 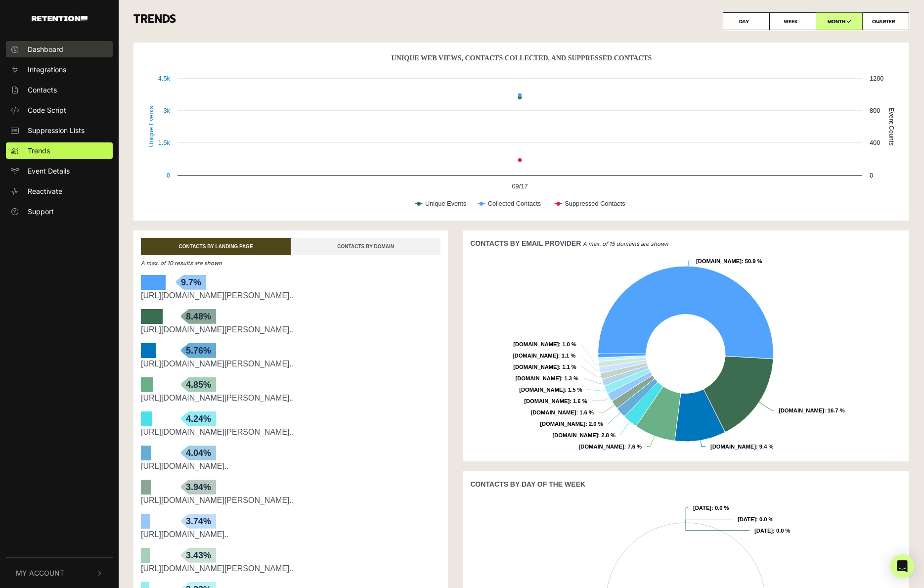 What do you see at coordinates (60, 130) in the screenshot?
I see `a: Suppression Lists` at bounding box center [60, 130].